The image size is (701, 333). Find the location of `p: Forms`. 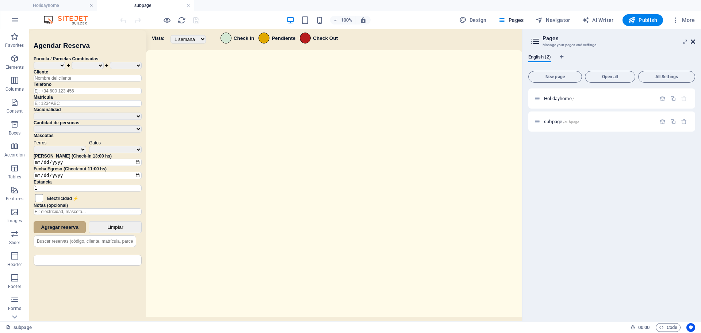

p: Forms is located at coordinates (15, 308).